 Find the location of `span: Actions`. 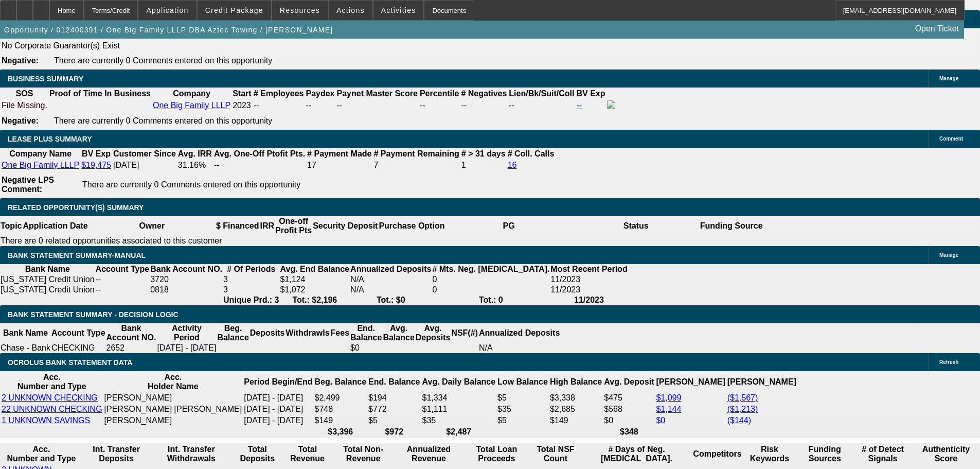

span: Actions is located at coordinates (350, 10).